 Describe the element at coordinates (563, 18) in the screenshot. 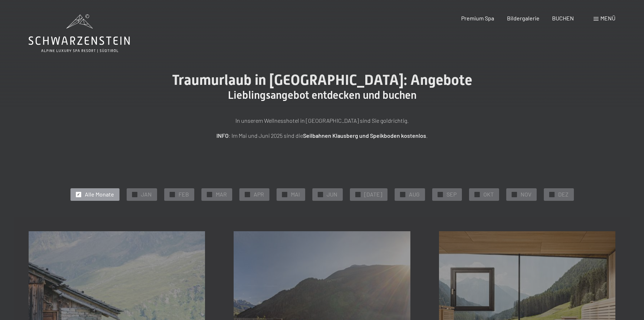

I see `span: BUCHEN` at that location.